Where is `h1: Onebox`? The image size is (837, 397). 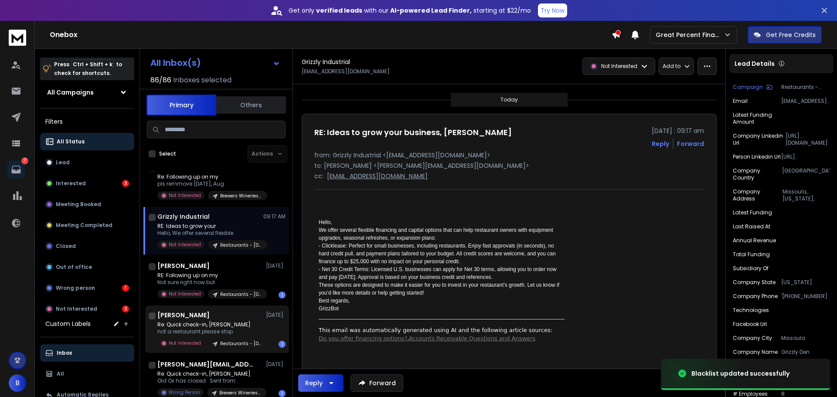 h1: Onebox is located at coordinates (330, 35).